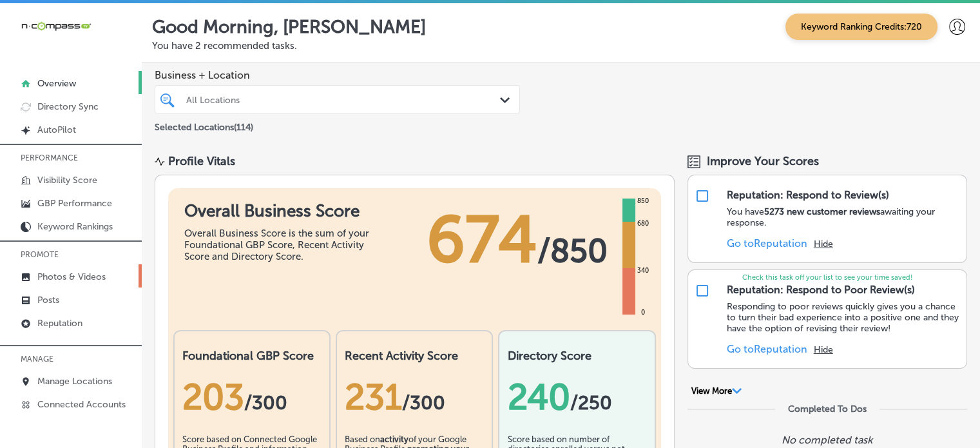 The height and width of the screenshot is (448, 980). What do you see at coordinates (843, 217) in the screenshot?
I see `p: You have awaiting your response.` at bounding box center [843, 217].